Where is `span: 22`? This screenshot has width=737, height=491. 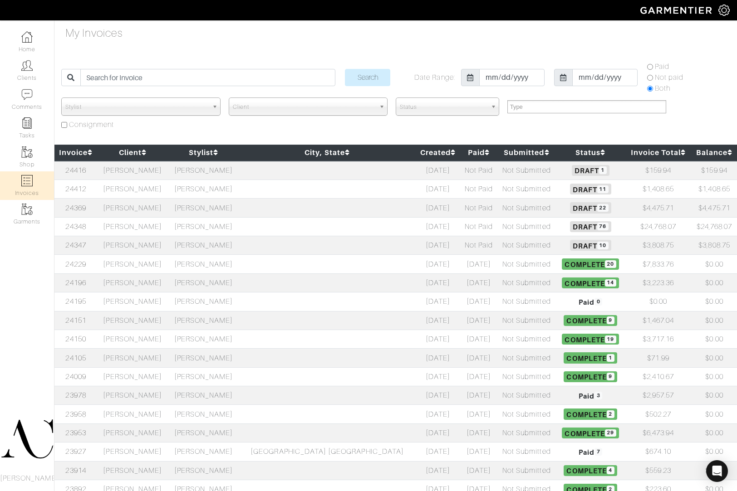
span: 22 is located at coordinates (602, 208).